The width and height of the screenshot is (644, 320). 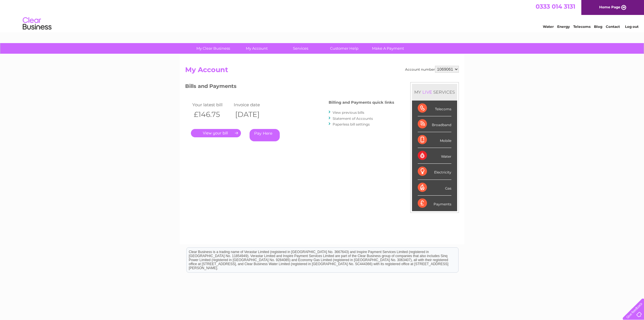 What do you see at coordinates (212, 114) in the screenshot?
I see `th: £146.75` at bounding box center [212, 114].